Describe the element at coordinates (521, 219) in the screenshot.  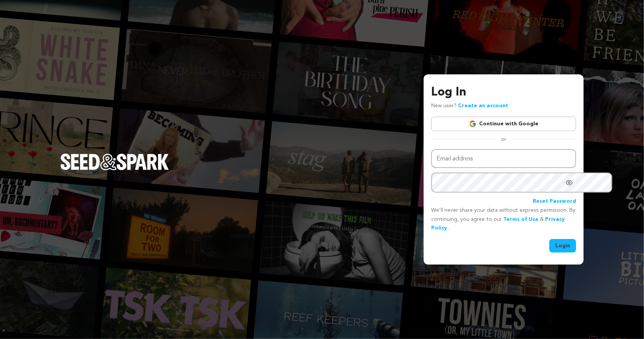
I see `a: Terms of Use` at that location.